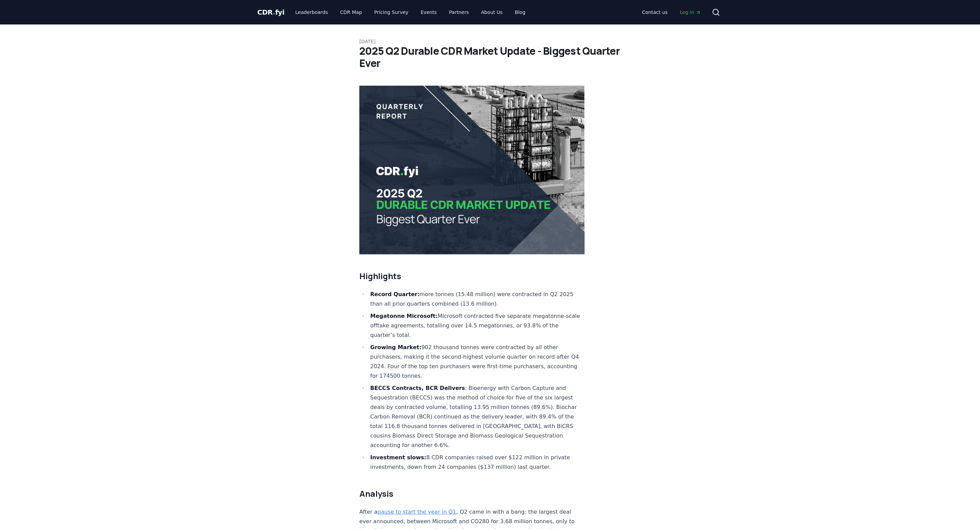  I want to click on a: CDR.fyi, so click(271, 12).